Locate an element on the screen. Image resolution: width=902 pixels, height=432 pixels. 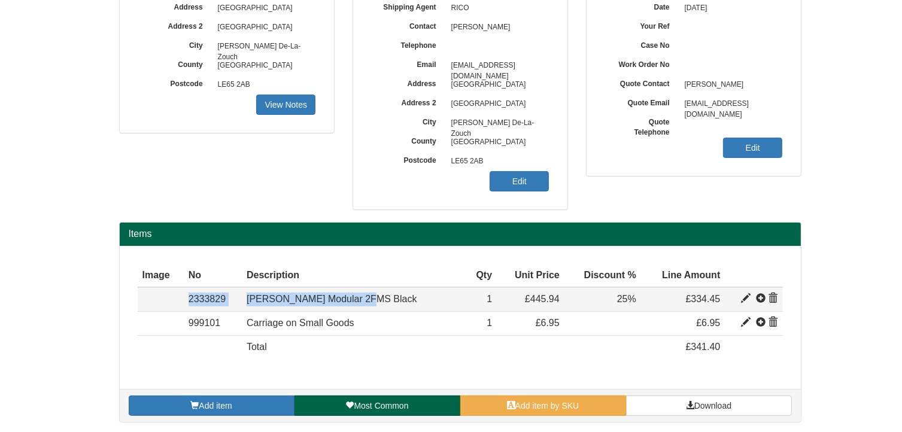
span: Most Common is located at coordinates (381, 406).